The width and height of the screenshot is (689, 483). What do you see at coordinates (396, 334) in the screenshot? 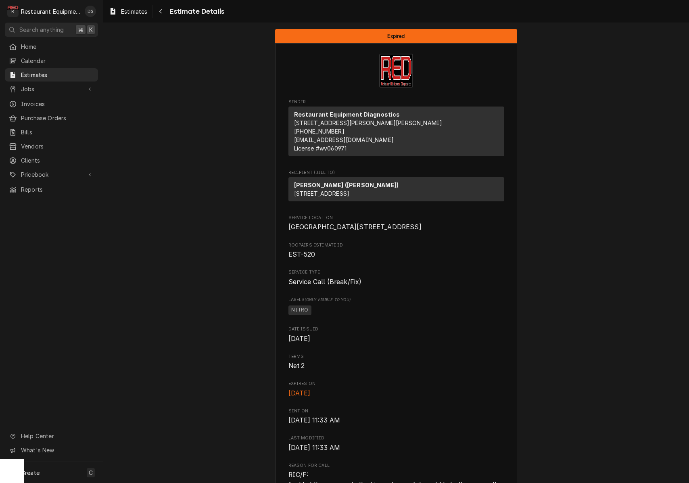
I see `div: Date Issued` at bounding box center [396, 334].